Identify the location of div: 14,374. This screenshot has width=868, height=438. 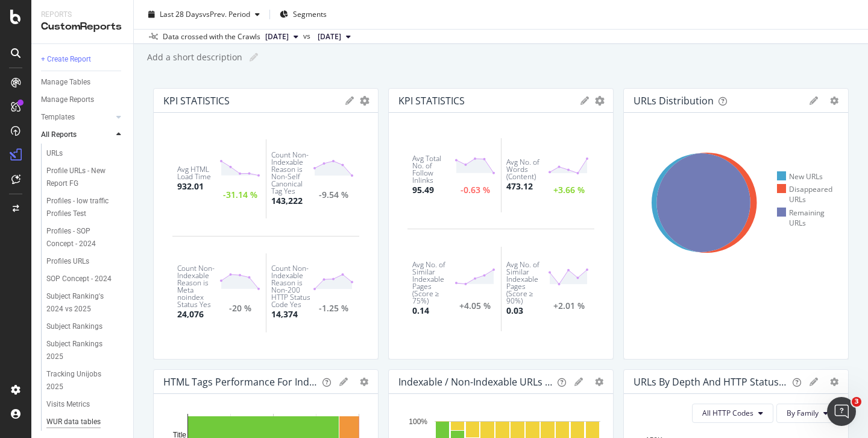
(285, 314).